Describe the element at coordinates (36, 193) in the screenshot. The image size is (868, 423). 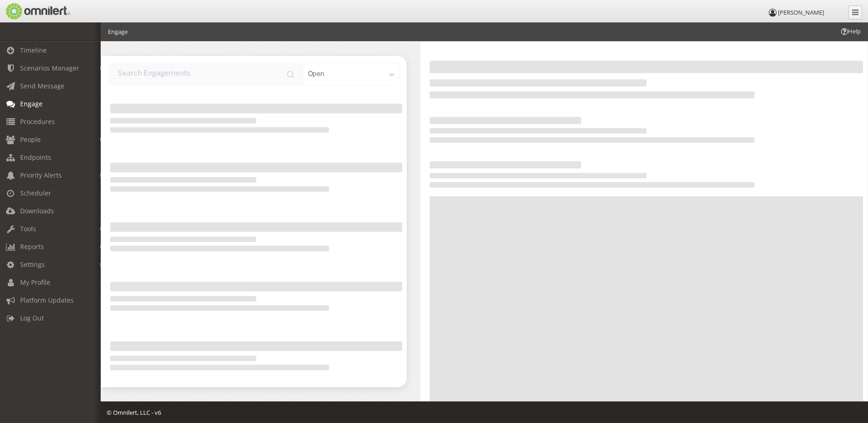
I see `span: Scheduler` at that location.